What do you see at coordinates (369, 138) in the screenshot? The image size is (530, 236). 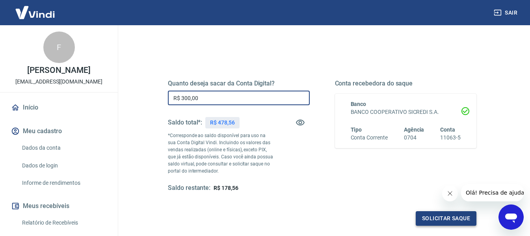 I see `h6: Conta Corrente` at bounding box center [369, 138].